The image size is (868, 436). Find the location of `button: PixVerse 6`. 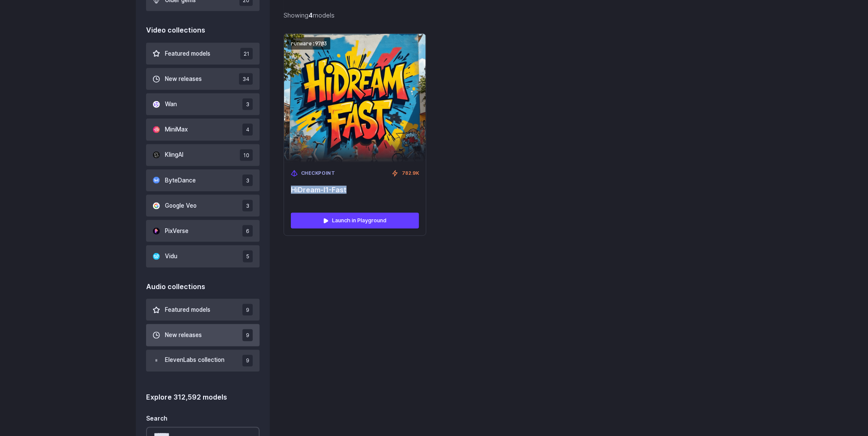

button: PixVerse 6 is located at coordinates (203, 231).